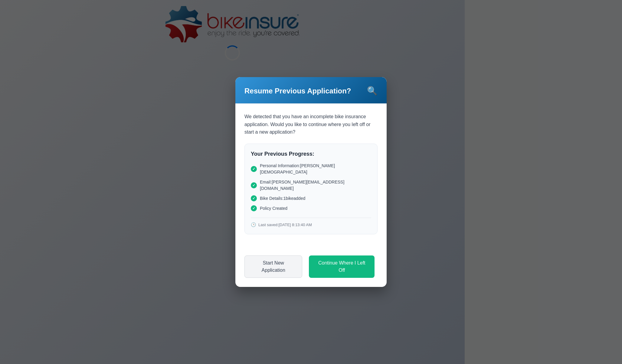  Describe the element at coordinates (282, 198) in the screenshot. I see `span: Bike Details: 1 bike added` at that location.